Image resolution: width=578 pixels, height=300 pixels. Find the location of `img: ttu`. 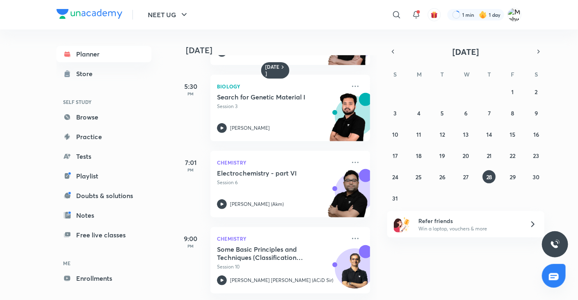

img: ttu is located at coordinates (555, 245).